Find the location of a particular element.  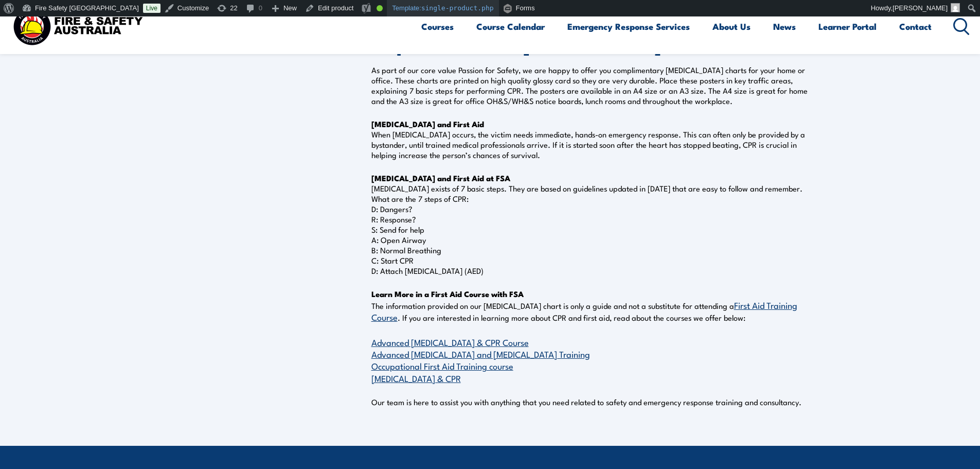

a: Live is located at coordinates (152, 8).